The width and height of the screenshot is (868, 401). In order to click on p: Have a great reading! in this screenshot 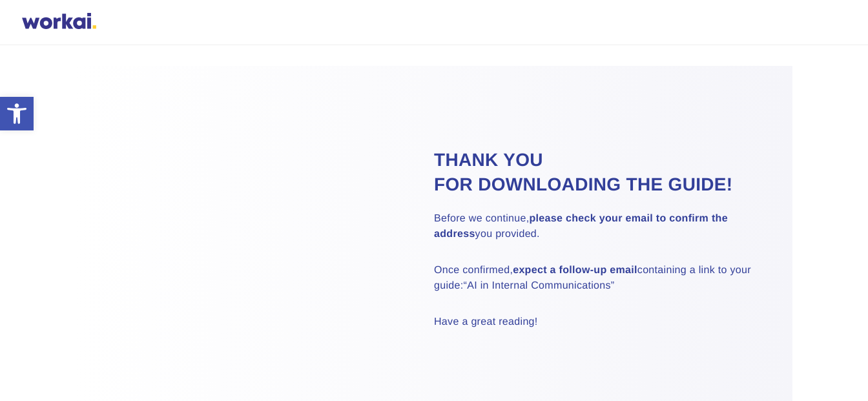, I will do `click(597, 322)`.